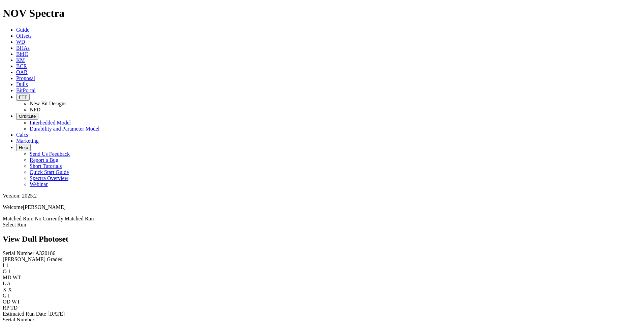  Describe the element at coordinates (22, 72) in the screenshot. I see `a: OAR` at that location.